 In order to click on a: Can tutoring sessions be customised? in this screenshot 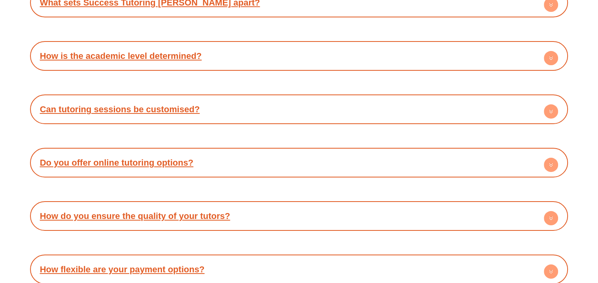, I will do `click(120, 109)`.